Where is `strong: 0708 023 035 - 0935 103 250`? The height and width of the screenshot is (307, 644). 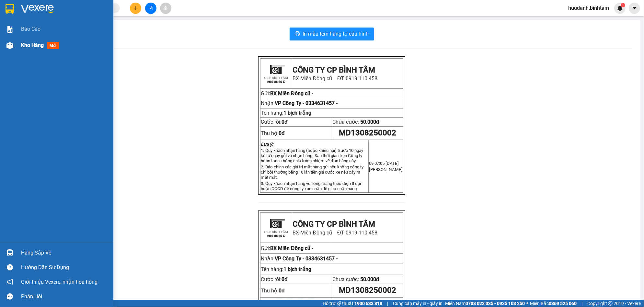
strong: 0708 023 035 - 0935 103 250 is located at coordinates (496, 303).